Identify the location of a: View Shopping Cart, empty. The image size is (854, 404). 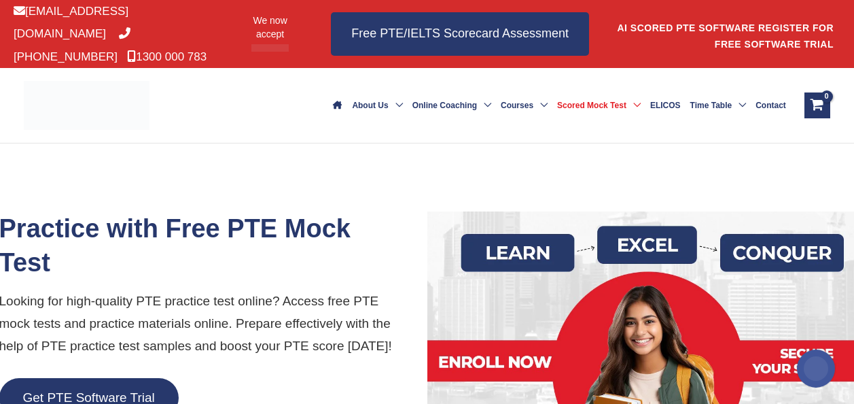
(817, 105).